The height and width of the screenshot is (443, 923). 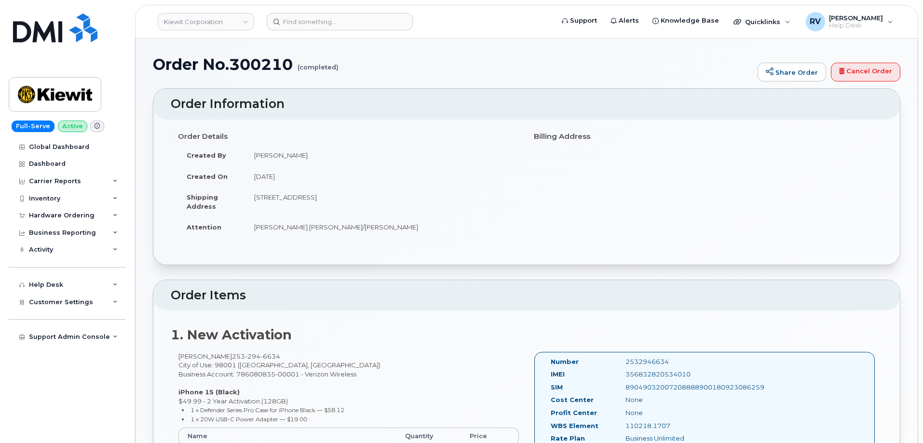 I want to click on label: Number, so click(x=564, y=362).